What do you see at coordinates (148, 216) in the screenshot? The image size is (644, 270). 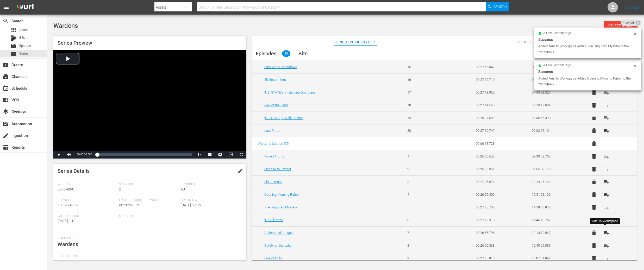 I see `span: Series ID` at bounding box center [148, 216].